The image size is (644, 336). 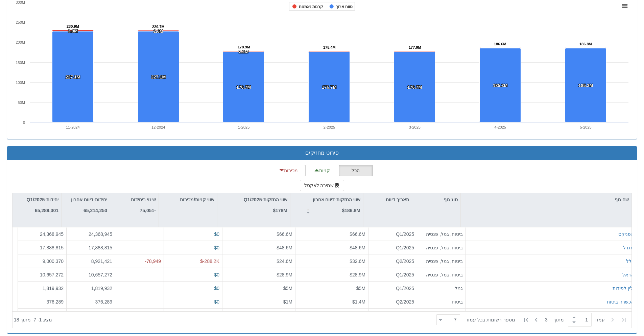 I want to click on p: שינוי ביחידות, so click(x=143, y=200).